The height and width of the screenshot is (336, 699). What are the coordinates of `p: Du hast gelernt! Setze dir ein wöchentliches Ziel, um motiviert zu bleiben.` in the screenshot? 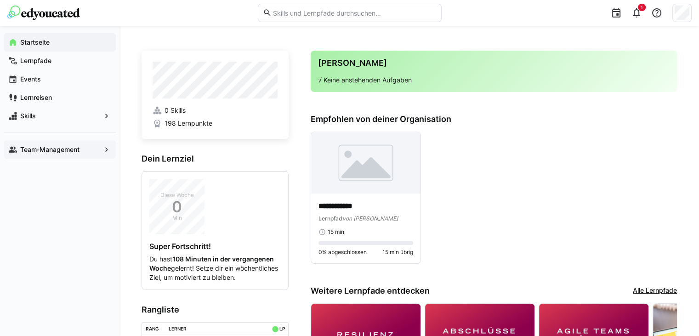 It's located at (215, 268).